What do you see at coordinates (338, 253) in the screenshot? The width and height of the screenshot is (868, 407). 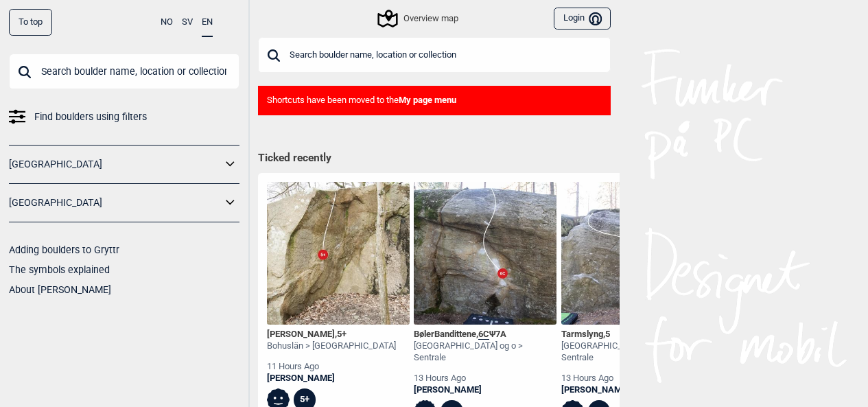 I see `img: Bakom Alf 190527` at bounding box center [338, 253].